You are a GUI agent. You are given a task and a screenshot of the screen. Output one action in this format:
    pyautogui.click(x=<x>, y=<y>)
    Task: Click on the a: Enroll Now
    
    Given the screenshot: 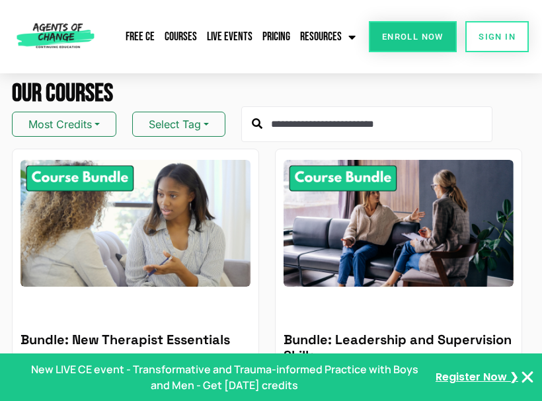 What is the action you would take?
    pyautogui.click(x=413, y=36)
    